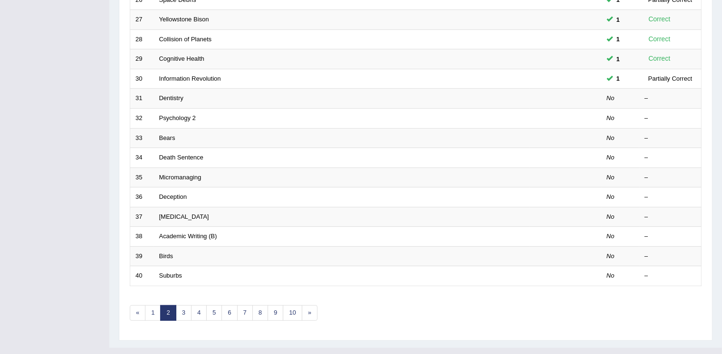 The width and height of the screenshot is (722, 354). What do you see at coordinates (168, 313) in the screenshot?
I see `a: 2` at bounding box center [168, 313].